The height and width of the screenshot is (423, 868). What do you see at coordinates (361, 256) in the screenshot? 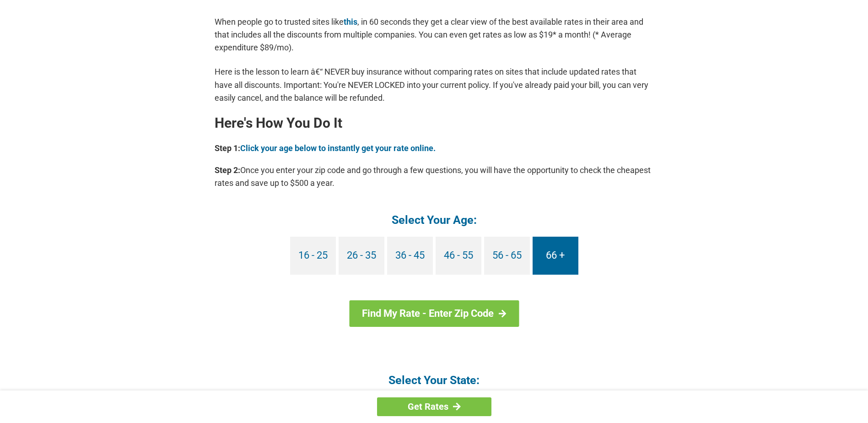
I see `a: 26 - 35` at bounding box center [361, 256].